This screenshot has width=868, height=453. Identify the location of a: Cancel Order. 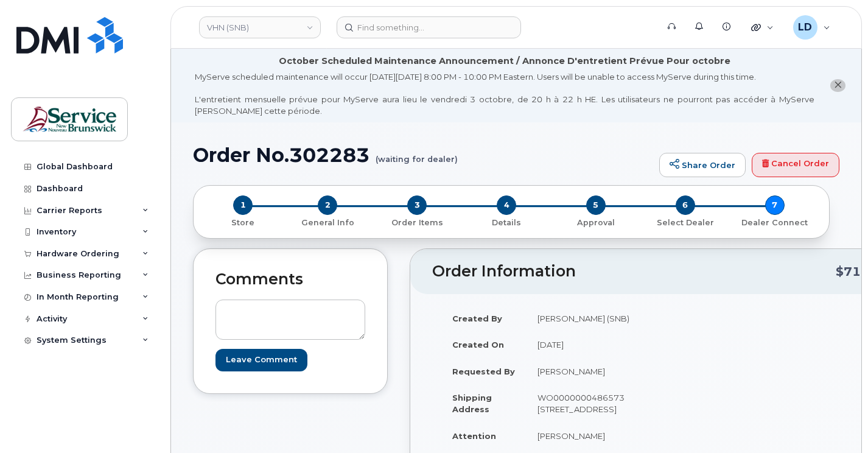
(796, 165).